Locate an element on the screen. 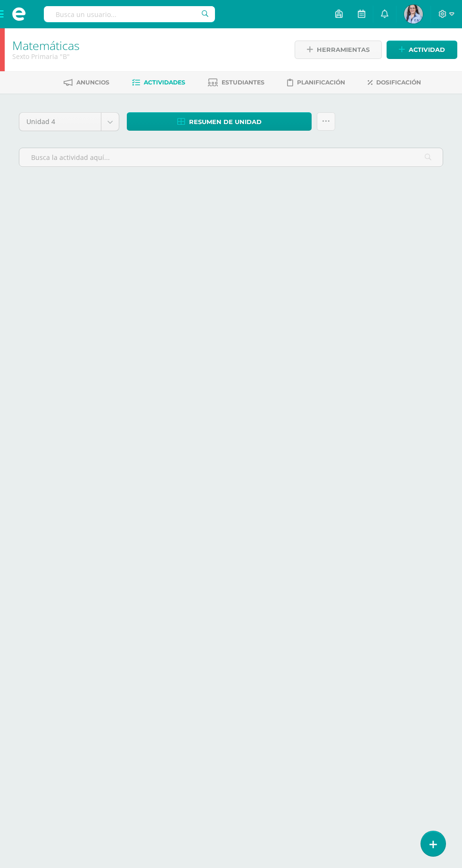 The width and height of the screenshot is (462, 868). a: Dosificación is located at coordinates (394, 83).